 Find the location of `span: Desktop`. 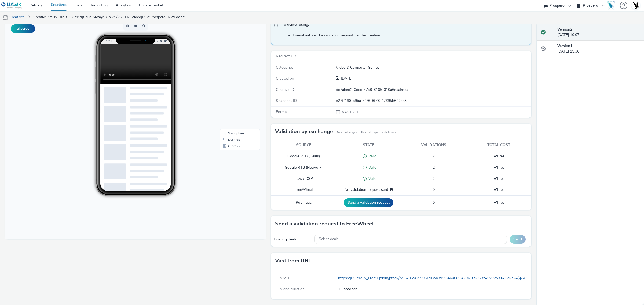

span: Desktop is located at coordinates (229, 121).